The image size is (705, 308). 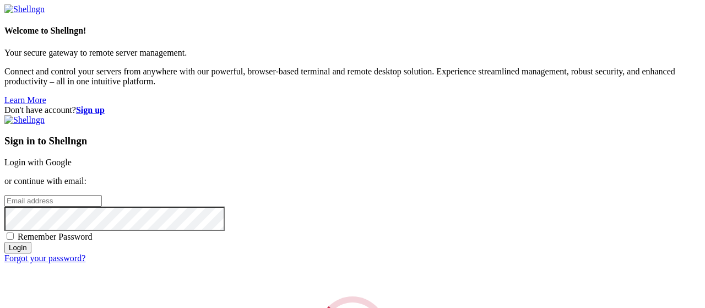 I want to click on strong: Sign up, so click(x=90, y=110).